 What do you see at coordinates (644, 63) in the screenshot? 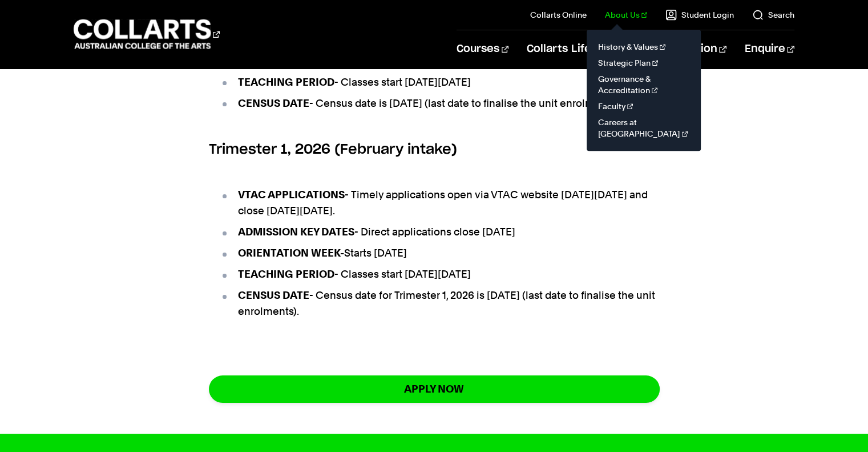
I see `a: Strategic Plan` at bounding box center [644, 63].